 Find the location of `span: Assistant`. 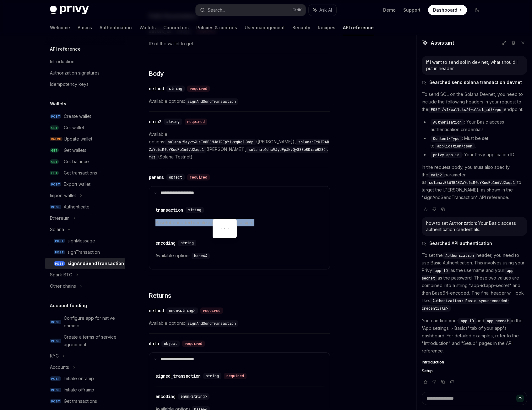

span: Assistant is located at coordinates (443, 43).